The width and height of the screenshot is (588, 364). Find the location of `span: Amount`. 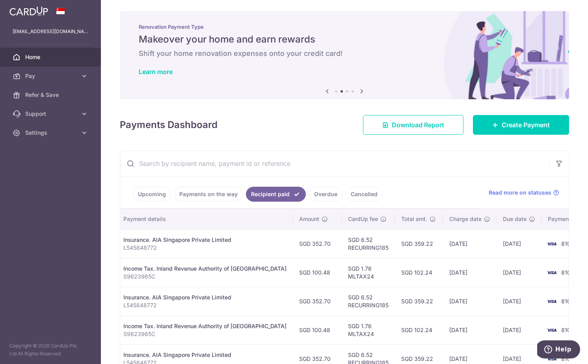

span: Amount is located at coordinates (309, 219).